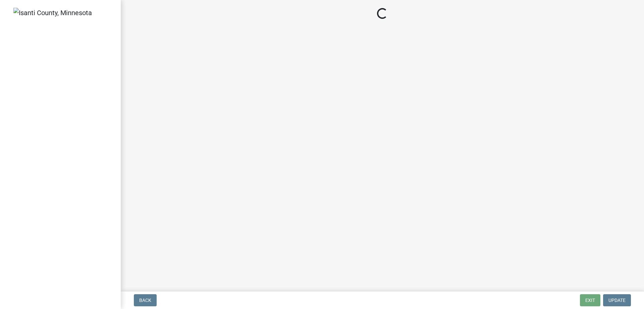 This screenshot has height=309, width=644. What do you see at coordinates (53, 13) in the screenshot?
I see `img: Isanti County, Minnesota` at bounding box center [53, 13].